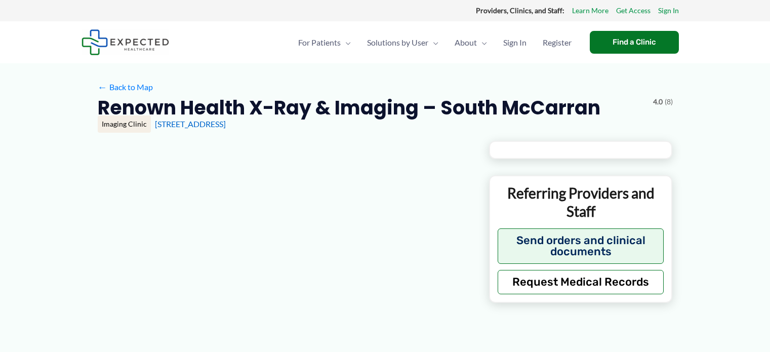  Describe the element at coordinates (657, 102) in the screenshot. I see `span: 4.0` at that location.